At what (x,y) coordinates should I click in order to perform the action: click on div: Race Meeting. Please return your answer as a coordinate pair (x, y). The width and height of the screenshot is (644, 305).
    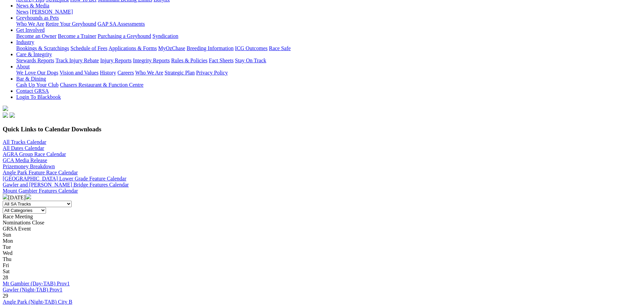
    Looking at the image, I should click on (322, 217).